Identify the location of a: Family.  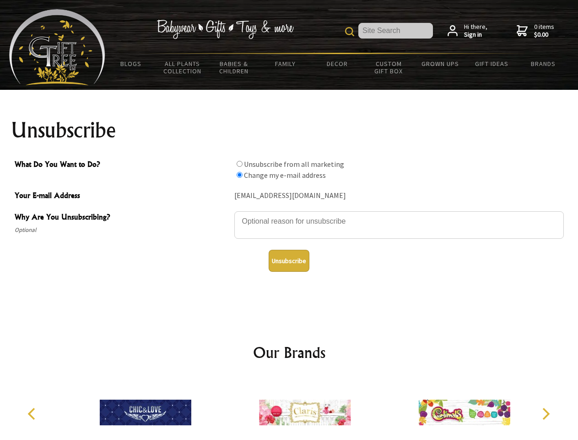
(286, 64).